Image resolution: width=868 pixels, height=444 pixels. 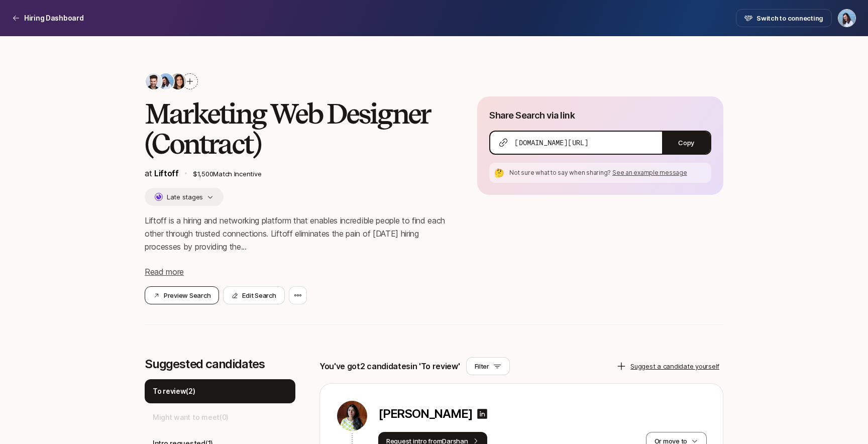 I want to click on img: 292c455d_bf63_4169_bc75_efb7a93b887a.jpg, so click(x=352, y=416).